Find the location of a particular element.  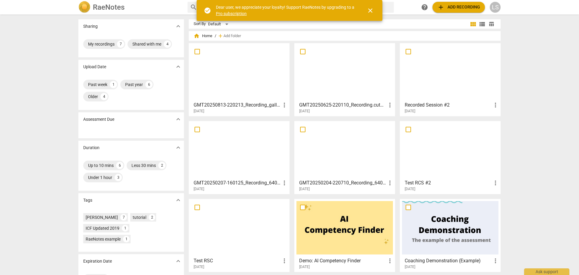

h3: Coaching Demonstration (Example) is located at coordinates (448, 260).